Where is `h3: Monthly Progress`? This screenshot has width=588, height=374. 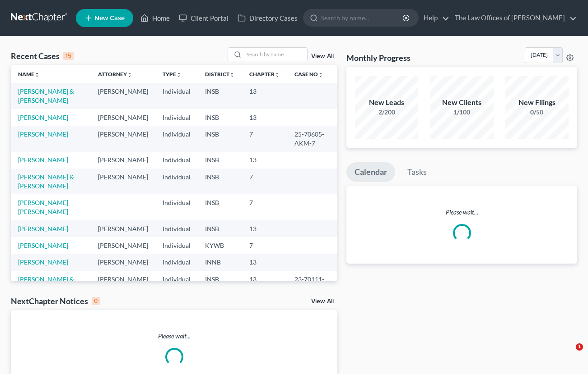 h3: Monthly Progress is located at coordinates (378, 58).